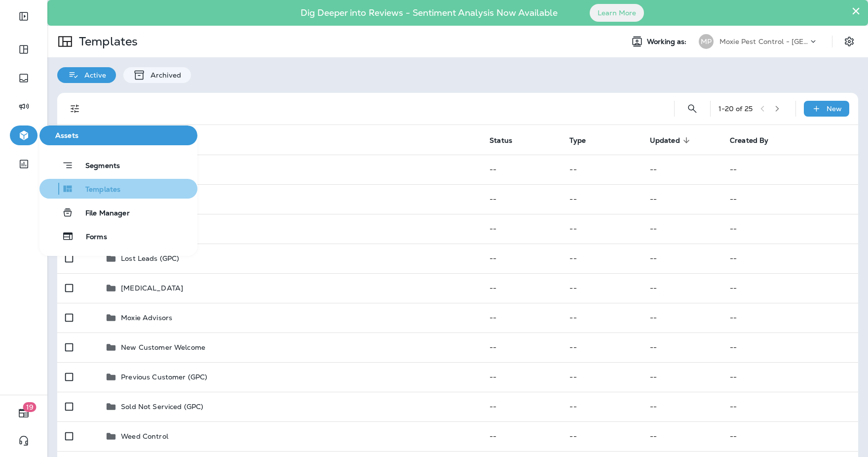  What do you see at coordinates (144, 436) in the screenshot?
I see `p: Weed Control` at bounding box center [144, 436].